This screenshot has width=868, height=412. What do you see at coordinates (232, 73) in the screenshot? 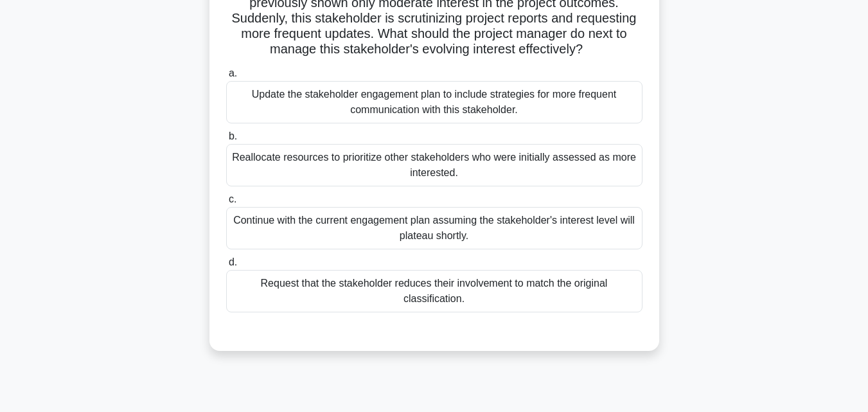
I see `span: a.` at bounding box center [232, 73].